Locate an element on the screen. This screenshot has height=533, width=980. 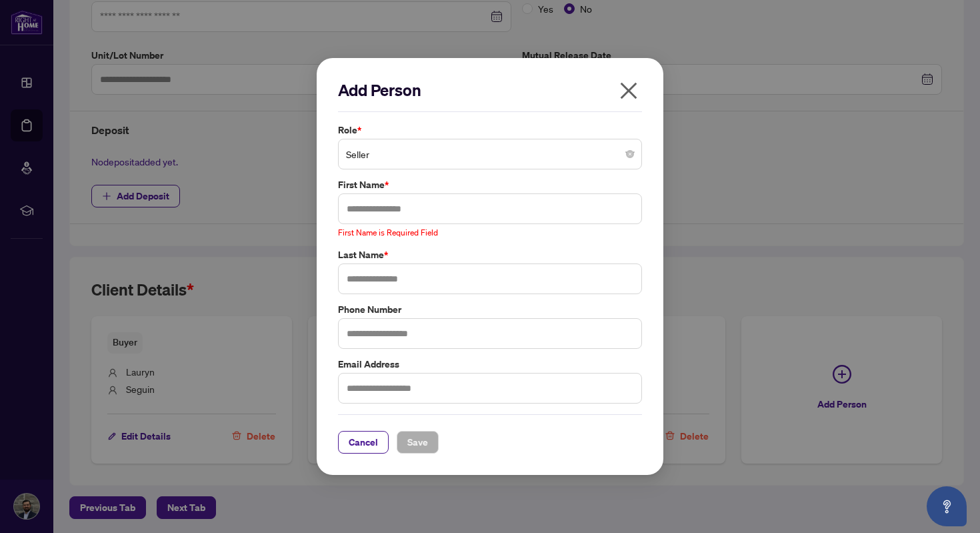
span: close-circle is located at coordinates (630, 154).